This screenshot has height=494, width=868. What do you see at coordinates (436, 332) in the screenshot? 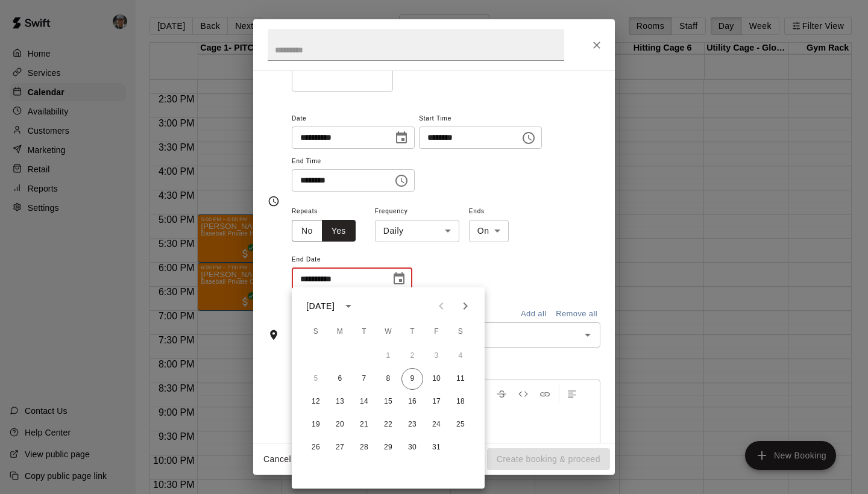
I see `span: Friday` at bounding box center [436, 332].